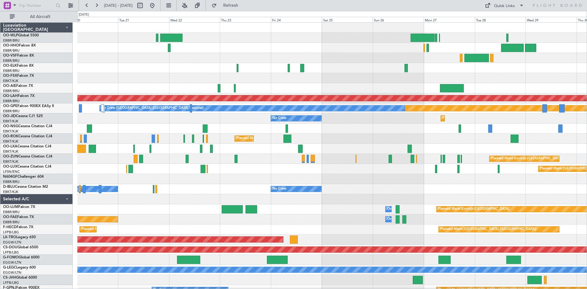 The width and height of the screenshot is (587, 289). Describe the element at coordinates (11, 171) in the screenshot. I see `a: LFSN/ENC` at that location.